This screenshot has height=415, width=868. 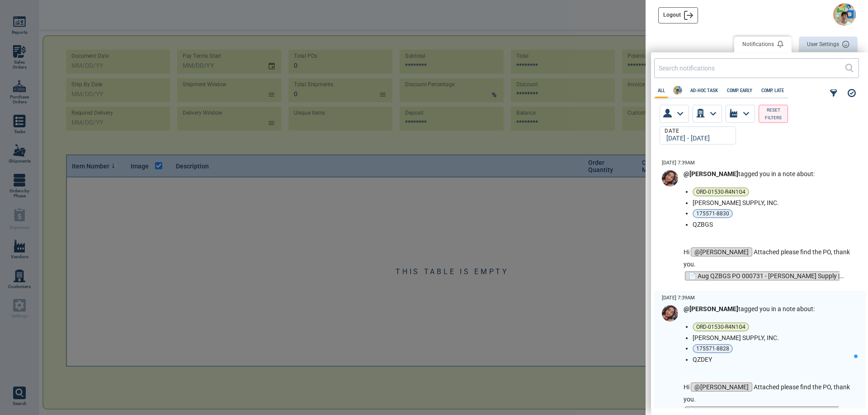 What do you see at coordinates (771, 224) in the screenshot?
I see `li: QZBGS` at bounding box center [771, 224].